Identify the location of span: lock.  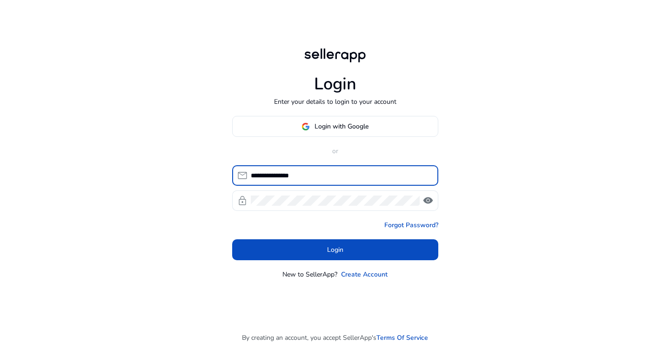
(243, 201).